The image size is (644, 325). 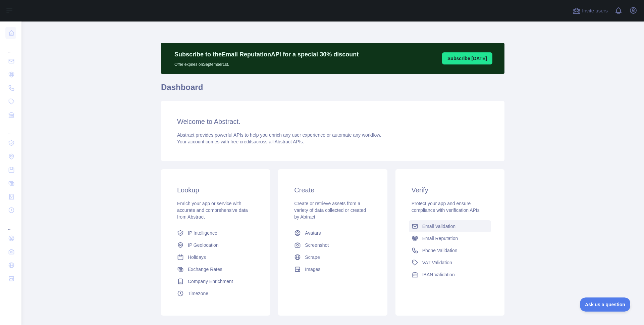 I want to click on a: IBAN Validation, so click(x=450, y=274).